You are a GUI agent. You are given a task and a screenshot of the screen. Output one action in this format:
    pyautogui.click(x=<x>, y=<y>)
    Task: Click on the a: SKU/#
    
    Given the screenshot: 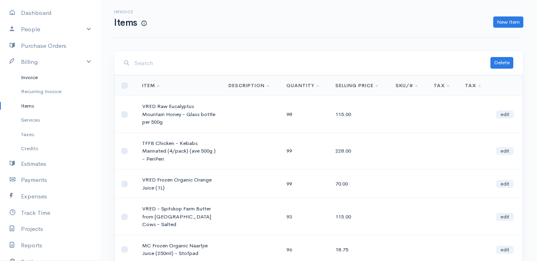 What is the action you would take?
    pyautogui.click(x=407, y=86)
    